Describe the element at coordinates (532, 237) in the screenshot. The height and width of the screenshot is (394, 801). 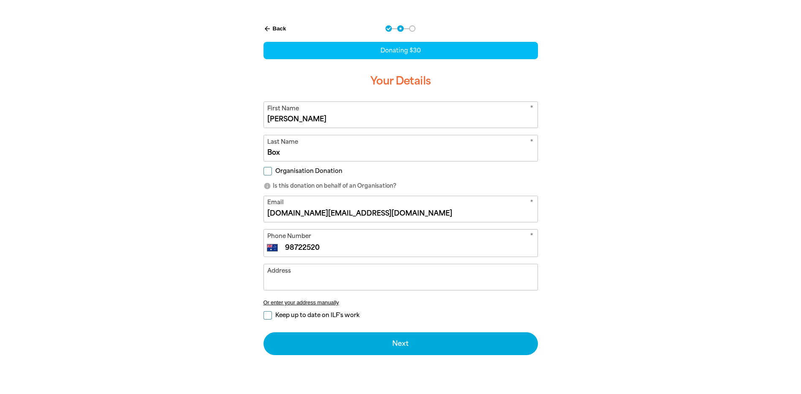
I see `i: Required` at that location.